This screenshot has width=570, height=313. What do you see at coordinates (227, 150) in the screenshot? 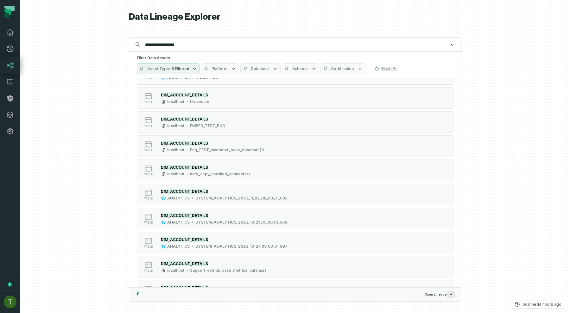
I see `div: Eng_TEST_customer_base_datamart (1)` at bounding box center [227, 150].